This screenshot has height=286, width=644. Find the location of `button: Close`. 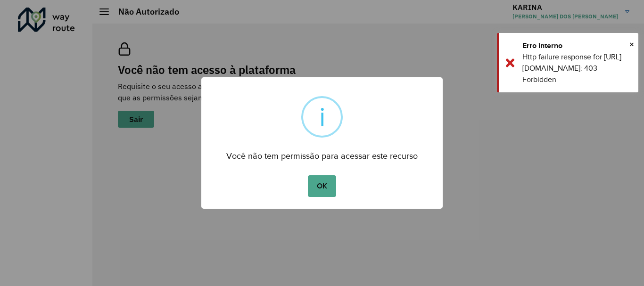

button: Close is located at coordinates (631, 44).